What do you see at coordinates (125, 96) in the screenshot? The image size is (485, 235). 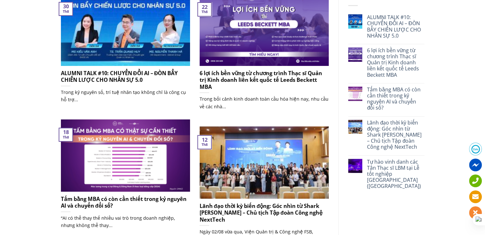 I see `p: Trong kỷ nguyên số, trí tuệ nhân tạo không chỉ là công cụ hỗ trợ...` at bounding box center [125, 96].